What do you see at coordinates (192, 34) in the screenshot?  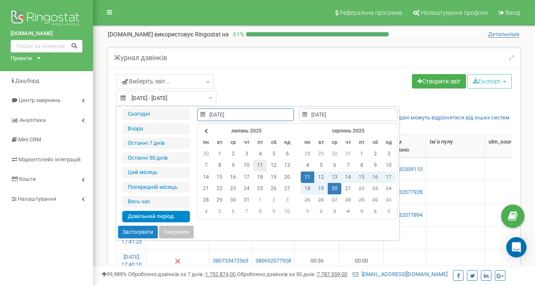 I see `span: використовує Ringostat на` at bounding box center [192, 34].